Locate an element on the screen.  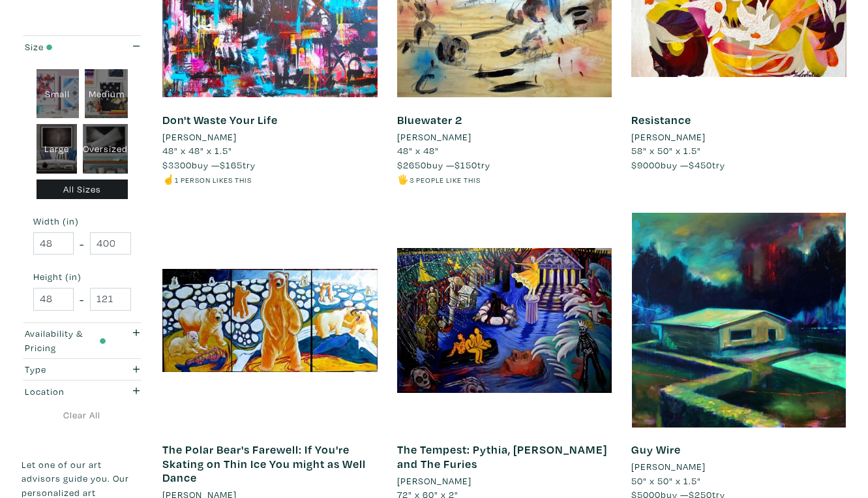
span: 58" x 50" x 1.5" is located at coordinates (666, 150).